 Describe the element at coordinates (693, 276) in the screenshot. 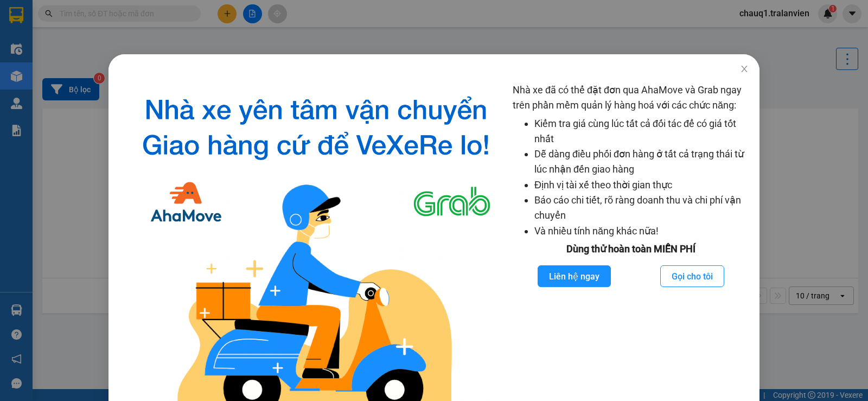

I see `button: Gọi cho tôi` at that location.